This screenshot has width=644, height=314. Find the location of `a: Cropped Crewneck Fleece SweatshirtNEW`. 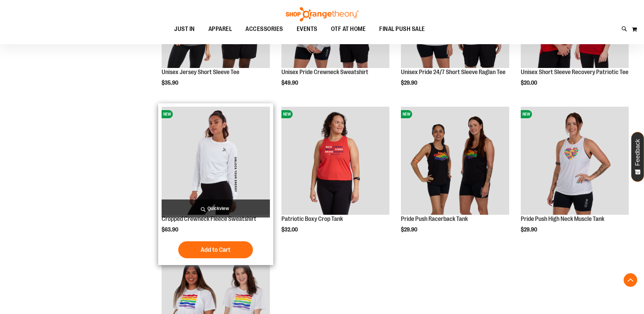

a: Cropped Crewneck Fleece SweatshirtNEW is located at coordinates (215, 161).